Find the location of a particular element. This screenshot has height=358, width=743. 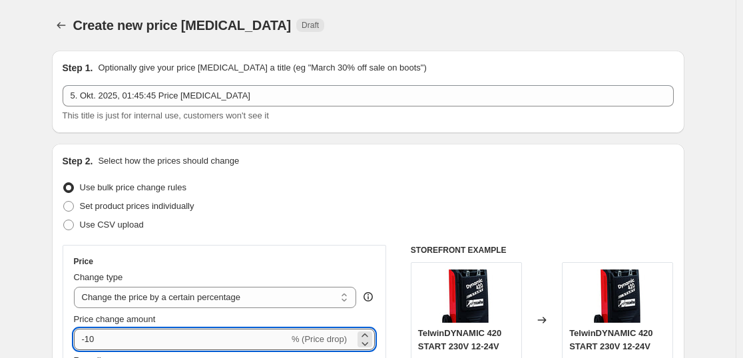

h2: Step 2. is located at coordinates (78, 161).